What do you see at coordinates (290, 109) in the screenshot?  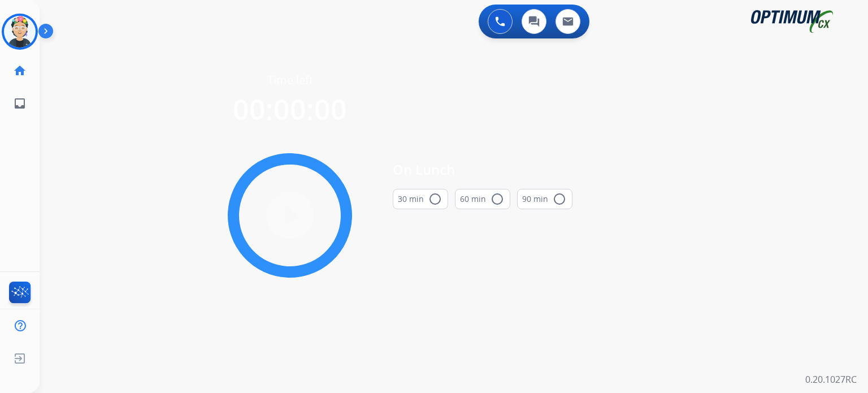 I see `span: 00:00:00` at bounding box center [290, 109].